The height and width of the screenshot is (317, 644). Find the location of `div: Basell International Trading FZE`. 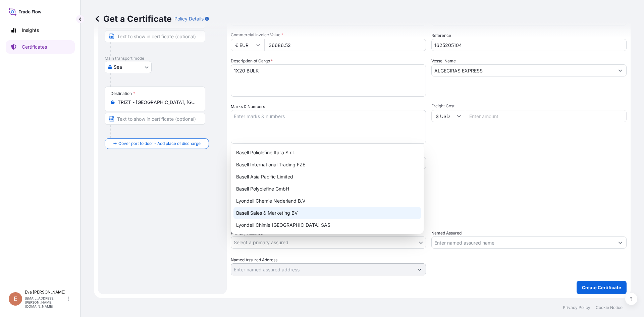

div: Basell International Trading FZE is located at coordinates (327, 165).